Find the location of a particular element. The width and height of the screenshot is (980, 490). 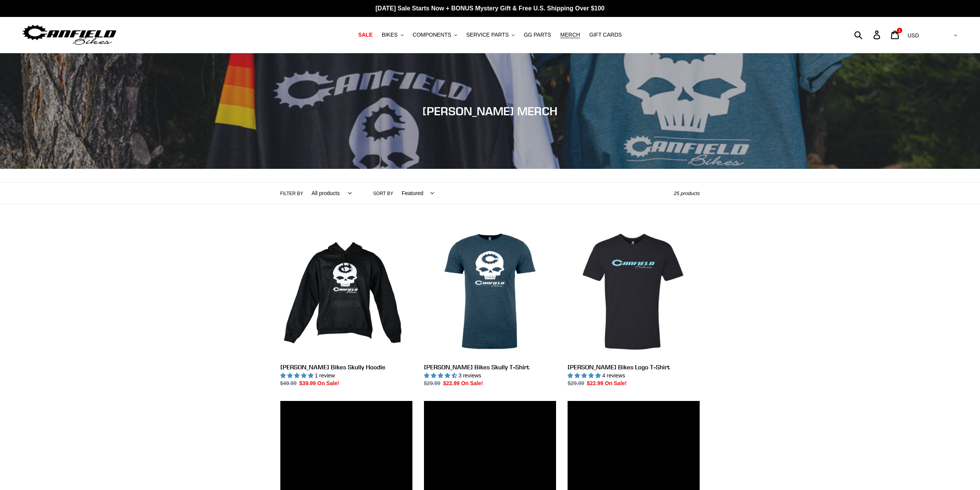

a: MERCH is located at coordinates (570, 34).